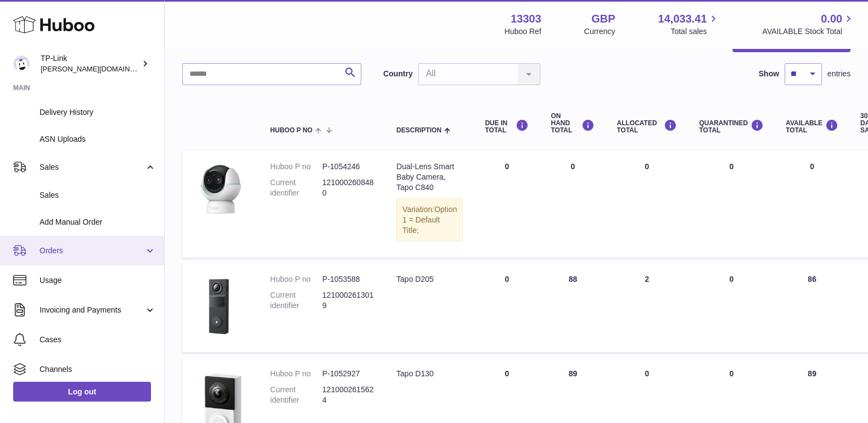 The image size is (868, 423). Describe the element at coordinates (647, 307) in the screenshot. I see `td: 2` at that location.